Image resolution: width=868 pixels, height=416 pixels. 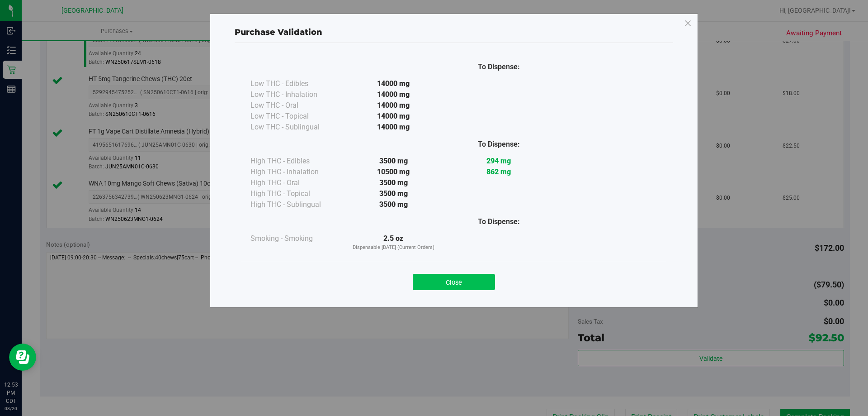 What do you see at coordinates (499, 172) in the screenshot?
I see `strong: 862 mg` at bounding box center [499, 172].